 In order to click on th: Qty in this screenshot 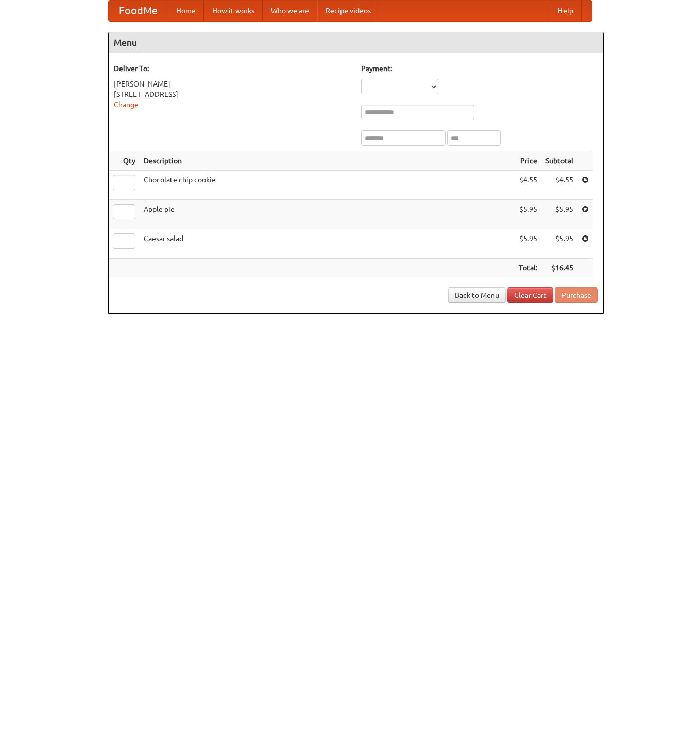, I will do `click(124, 161)`.